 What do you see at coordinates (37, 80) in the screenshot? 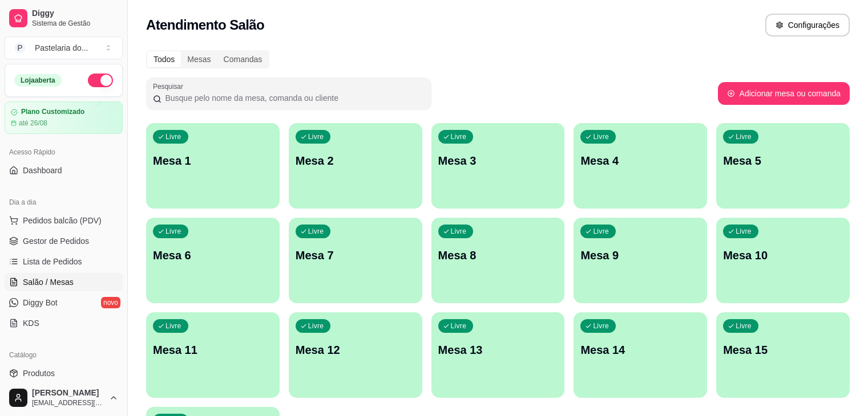
I see `div: Loja aberta` at bounding box center [37, 80].